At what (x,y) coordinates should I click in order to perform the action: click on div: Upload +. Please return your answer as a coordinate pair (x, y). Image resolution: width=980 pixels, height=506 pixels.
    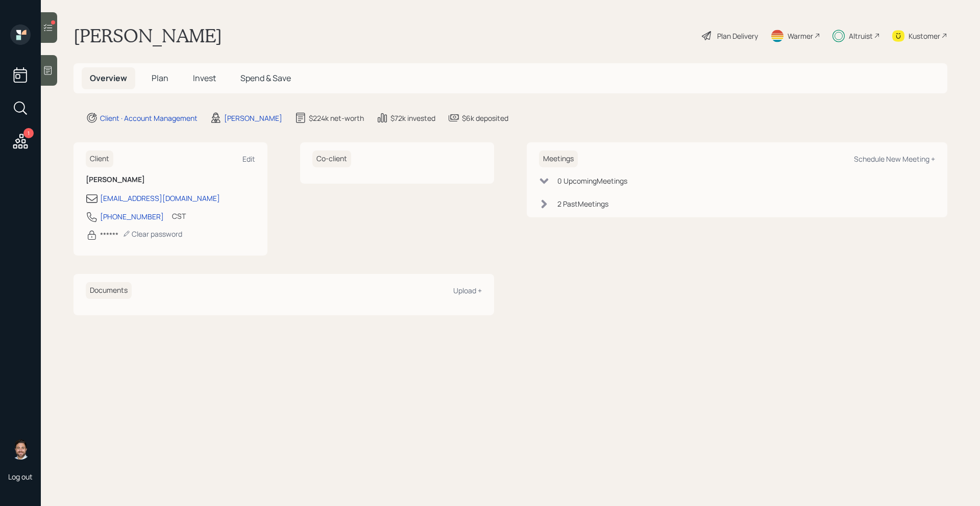
    Looking at the image, I should click on (468, 290).